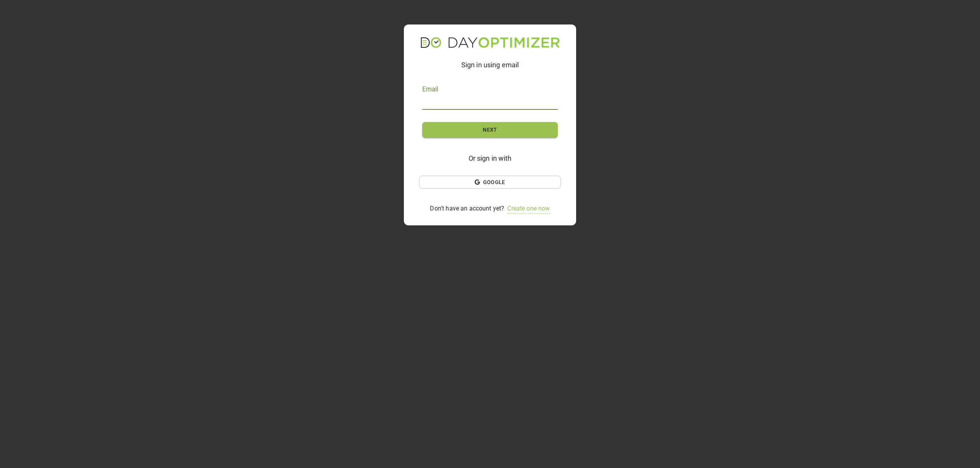 The image size is (980, 468). Describe the element at coordinates (490, 182) in the screenshot. I see `button: Google` at that location.